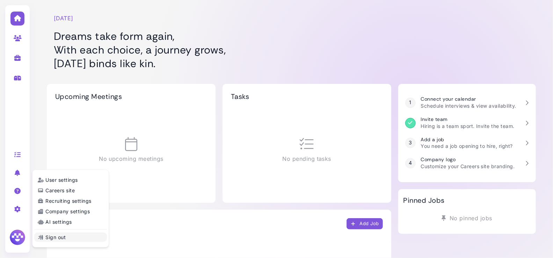 The image size is (553, 258). I want to click on a: 1 Connect your calendar Schedule interviews & view availability., so click(467, 103).